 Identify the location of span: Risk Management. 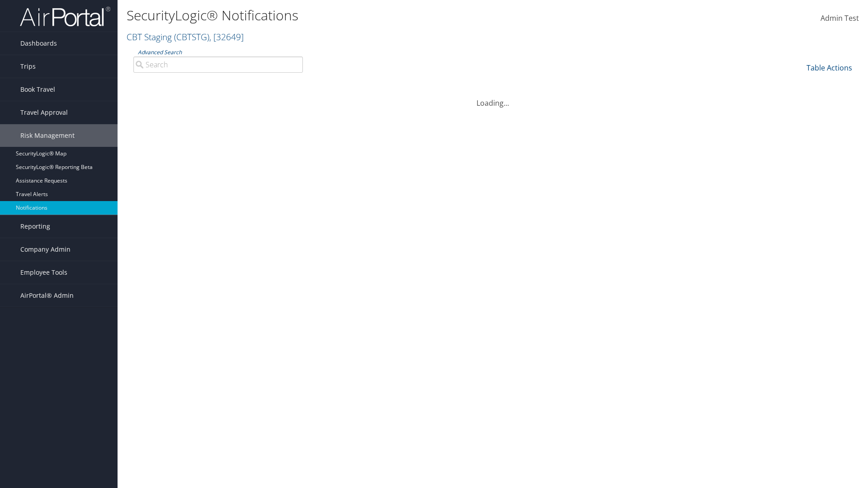
(47, 135).